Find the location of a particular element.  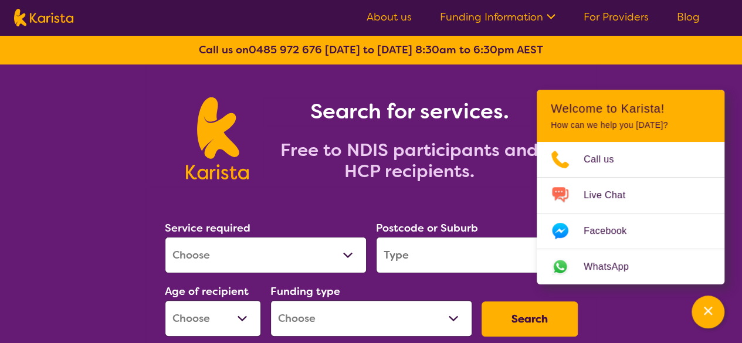

button: Channel Menu is located at coordinates (708, 312).